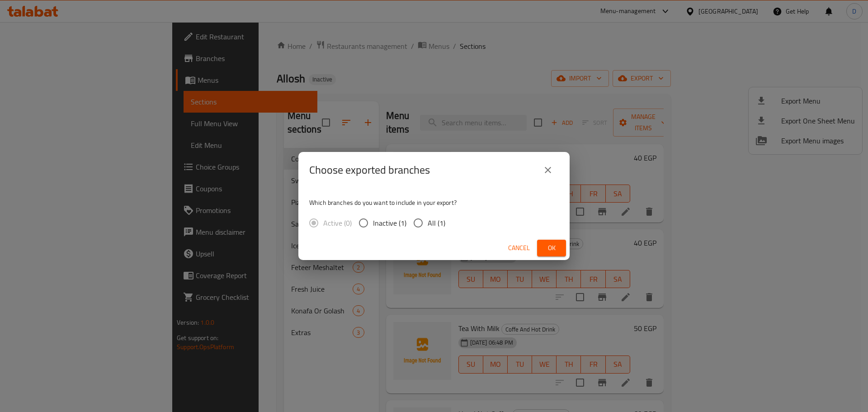  Describe the element at coordinates (552, 248) in the screenshot. I see `span: Ok` at that location.